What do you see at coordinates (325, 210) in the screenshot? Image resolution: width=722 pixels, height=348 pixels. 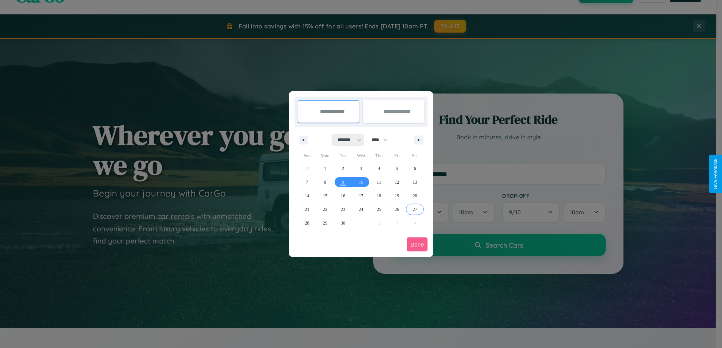 I see `button: 22` at bounding box center [325, 210].